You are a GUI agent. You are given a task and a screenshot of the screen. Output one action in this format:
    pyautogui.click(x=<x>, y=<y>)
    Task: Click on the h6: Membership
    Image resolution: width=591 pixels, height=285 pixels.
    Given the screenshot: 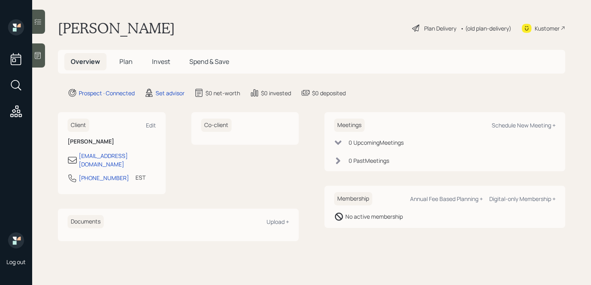 What is the action you would take?
    pyautogui.click(x=353, y=199)
    